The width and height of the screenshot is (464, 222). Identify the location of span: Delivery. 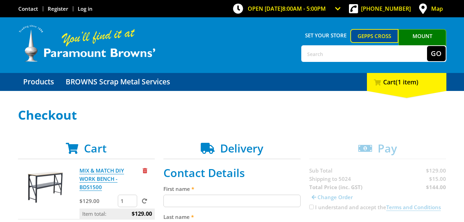
(242, 148).